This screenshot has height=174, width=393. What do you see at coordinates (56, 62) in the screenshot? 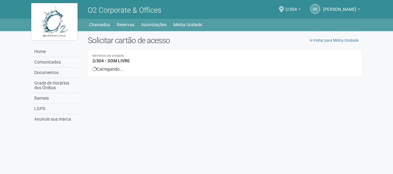
I see `a: Comunicados` at bounding box center [56, 62].